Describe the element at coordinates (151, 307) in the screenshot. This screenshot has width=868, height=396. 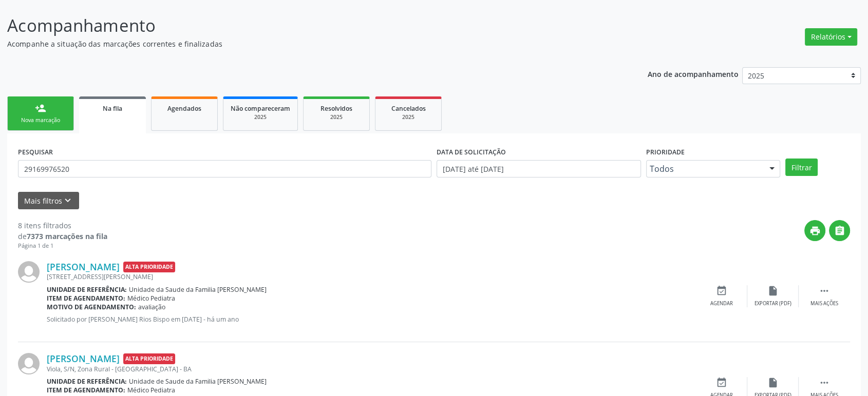
I see `span: avaliação` at that location.